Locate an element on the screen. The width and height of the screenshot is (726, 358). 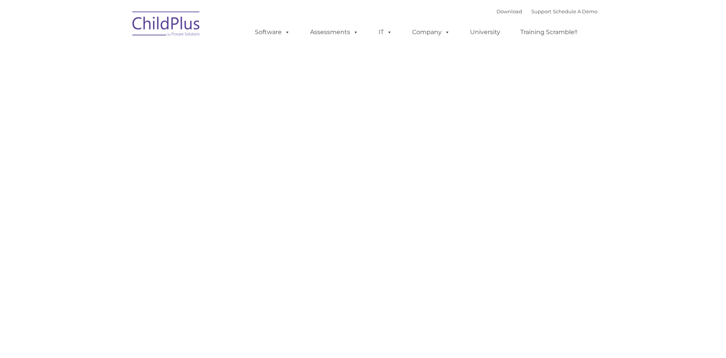
a: Support is located at coordinates (541, 11).